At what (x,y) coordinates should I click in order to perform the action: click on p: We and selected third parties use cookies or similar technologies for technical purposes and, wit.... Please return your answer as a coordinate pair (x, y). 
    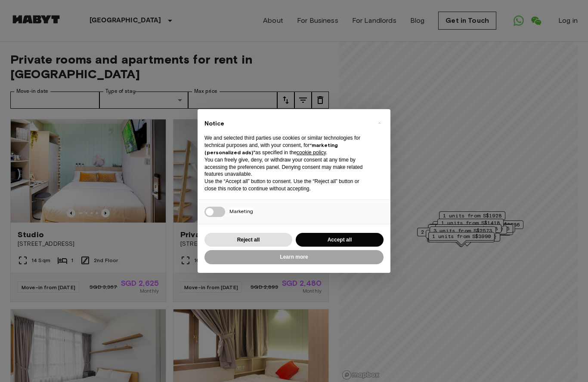
    Looking at the image, I should click on (287, 145).